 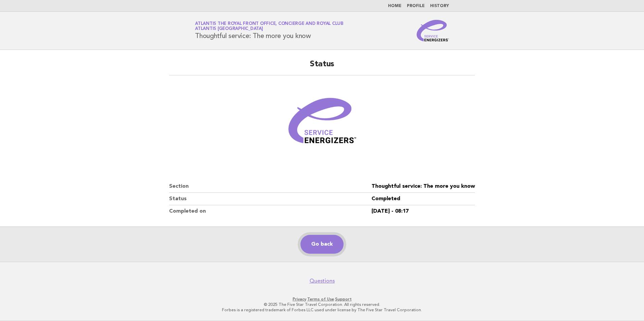 I want to click on a: Support, so click(x=343, y=299).